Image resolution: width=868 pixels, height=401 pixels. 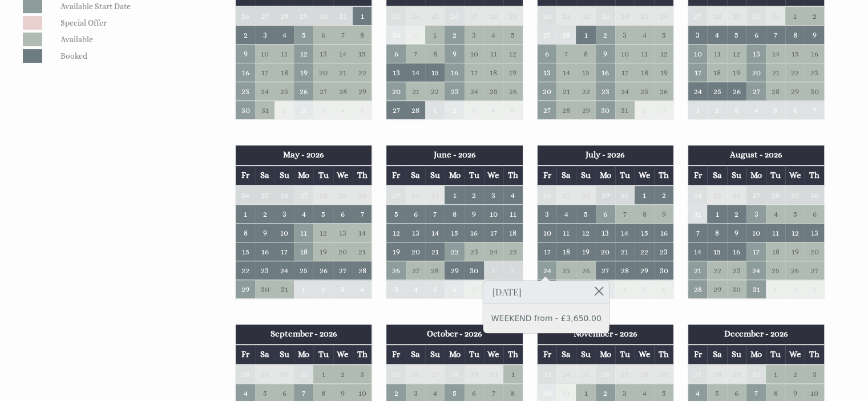 I want to click on th: Th, so click(x=814, y=175).